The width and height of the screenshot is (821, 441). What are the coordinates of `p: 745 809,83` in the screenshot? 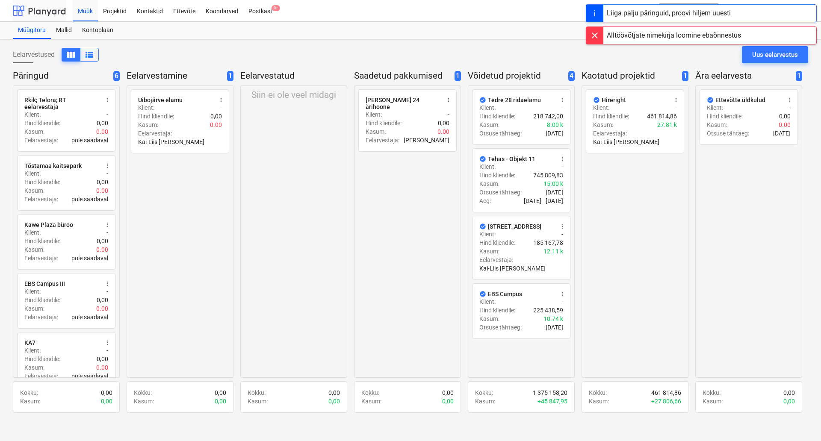 It's located at (548, 175).